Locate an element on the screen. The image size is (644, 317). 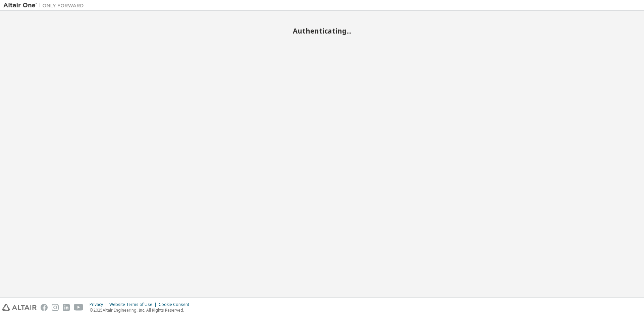
div: Privacy is located at coordinates (100, 304).